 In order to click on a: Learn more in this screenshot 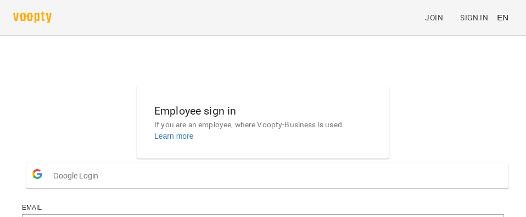, I will do `click(174, 136)`.